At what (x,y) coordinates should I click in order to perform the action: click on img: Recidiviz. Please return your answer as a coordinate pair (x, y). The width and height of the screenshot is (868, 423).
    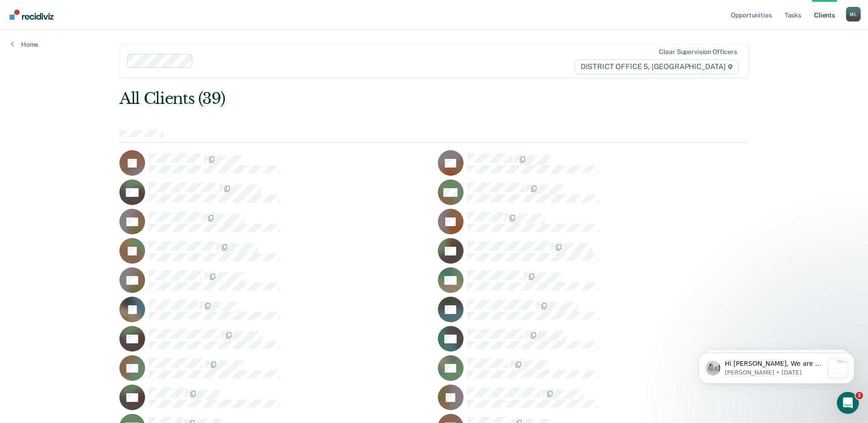
    Looking at the image, I should click on (32, 15).